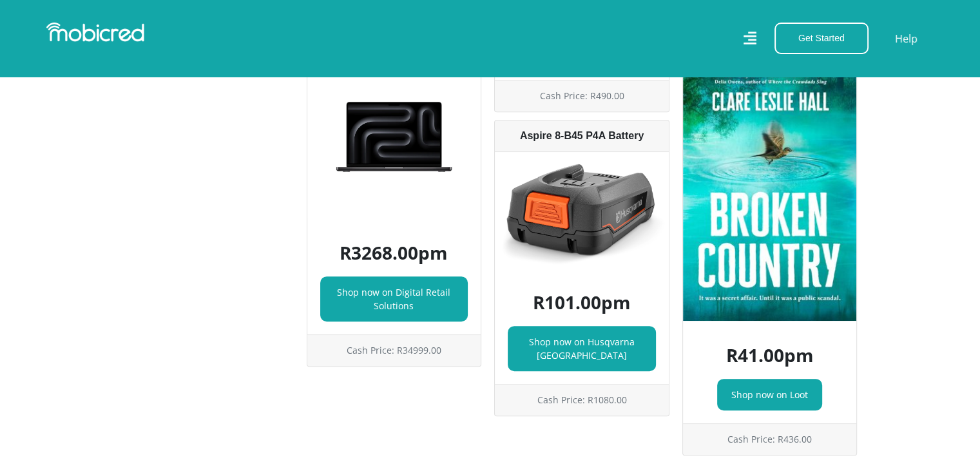 This screenshot has width=980, height=460. What do you see at coordinates (769, 395) in the screenshot?
I see `a: Shop now on Loot` at bounding box center [769, 395].